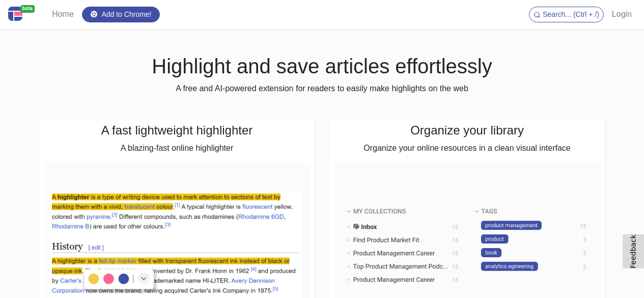  Describe the element at coordinates (15, 14) in the screenshot. I see `img: Centroly` at that location.